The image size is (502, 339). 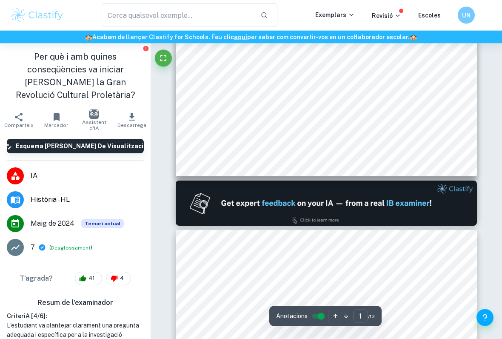 What do you see at coordinates (57, 120) in the screenshot?
I see `button: Marcador` at bounding box center [57, 120].